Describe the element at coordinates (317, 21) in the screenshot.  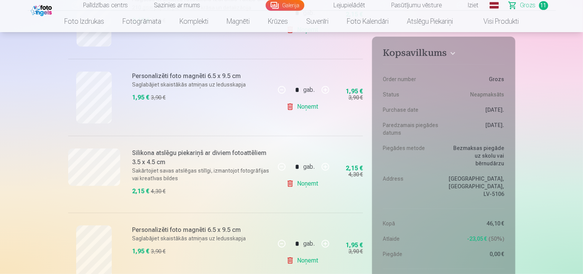
I see `a: Suvenīri` at that location.